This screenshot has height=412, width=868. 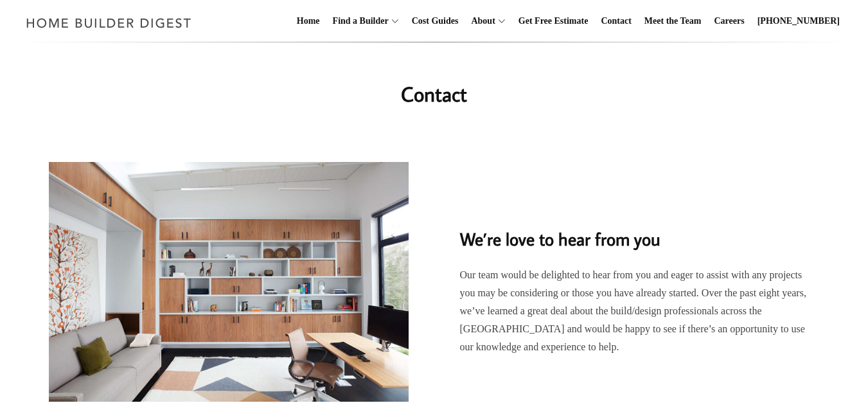 What do you see at coordinates (109, 22) in the screenshot?
I see `img: Home Builder Digest` at bounding box center [109, 22].